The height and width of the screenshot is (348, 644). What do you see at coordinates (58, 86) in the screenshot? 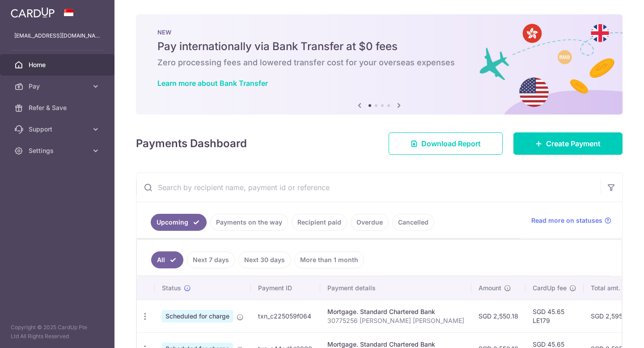
I see `span: Pay` at bounding box center [58, 86].